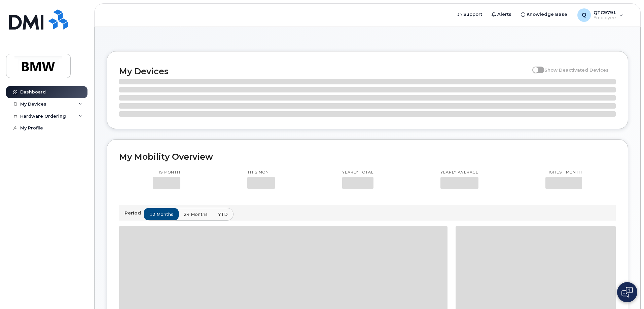 The width and height of the screenshot is (644, 309). I want to click on h2: My Devices, so click(324, 71).